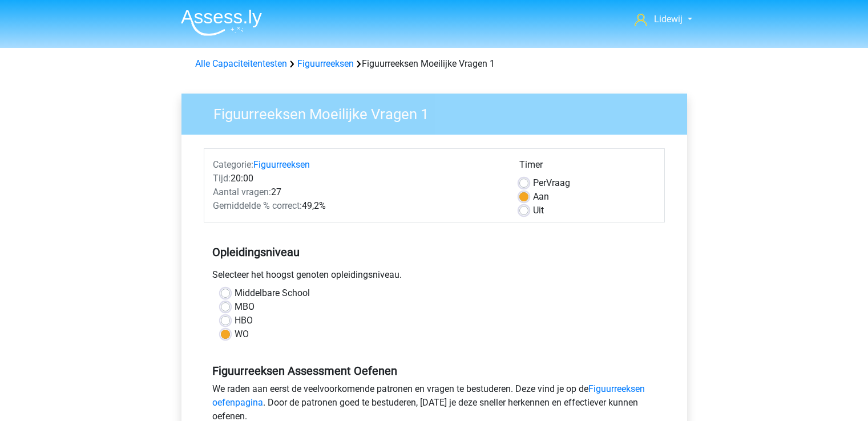 This screenshot has width=868, height=421. Describe the element at coordinates (244, 307) in the screenshot. I see `label: MBO` at that location.